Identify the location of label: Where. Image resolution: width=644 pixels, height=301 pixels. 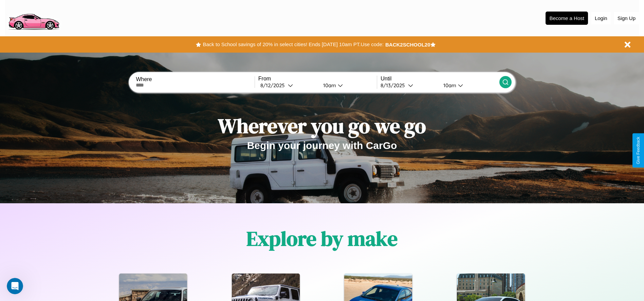
(195, 79).